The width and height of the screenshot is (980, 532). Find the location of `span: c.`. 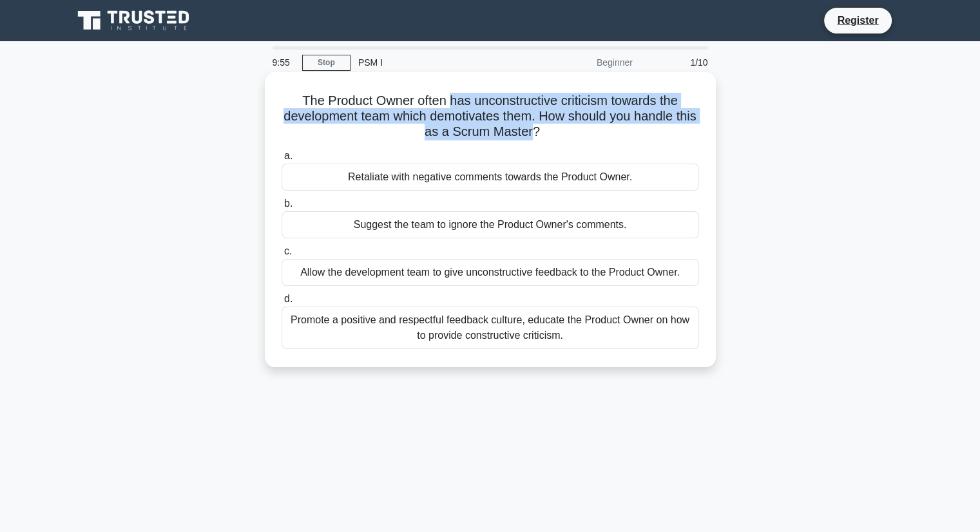

span: c. is located at coordinates (288, 250).